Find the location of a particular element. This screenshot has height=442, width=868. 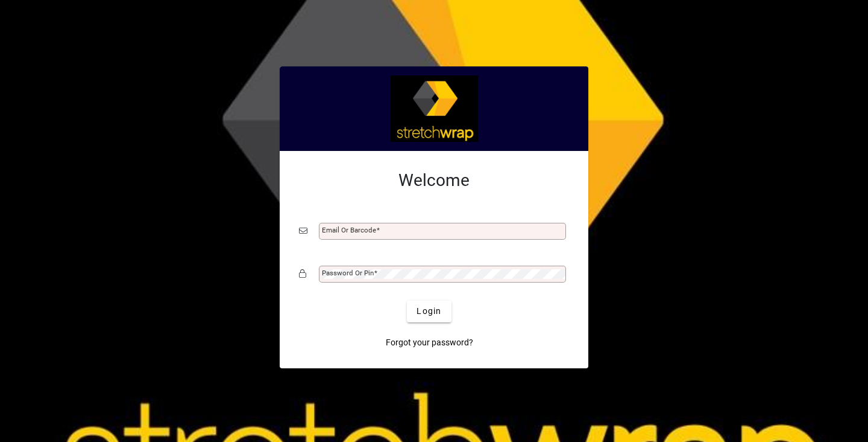

a: Forgot your password? is located at coordinates (430, 342).